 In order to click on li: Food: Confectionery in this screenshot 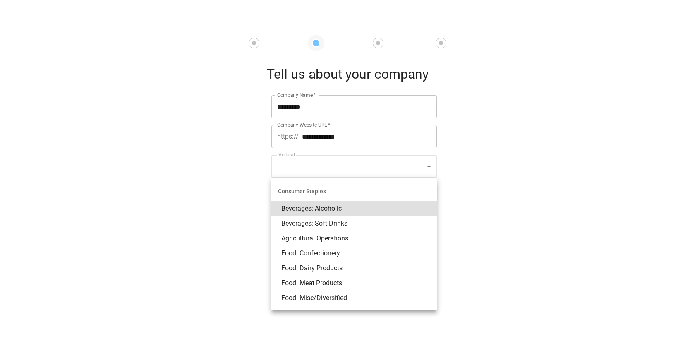, I will do `click(354, 253)`.